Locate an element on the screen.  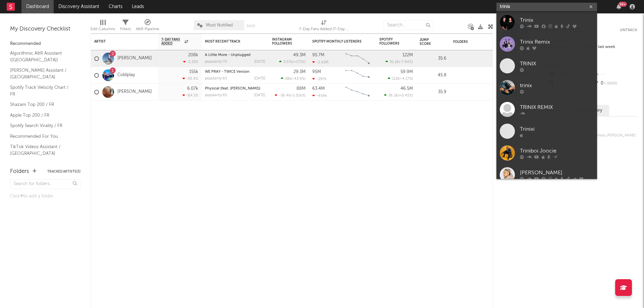
a: Trinix is located at coordinates (547, 22).